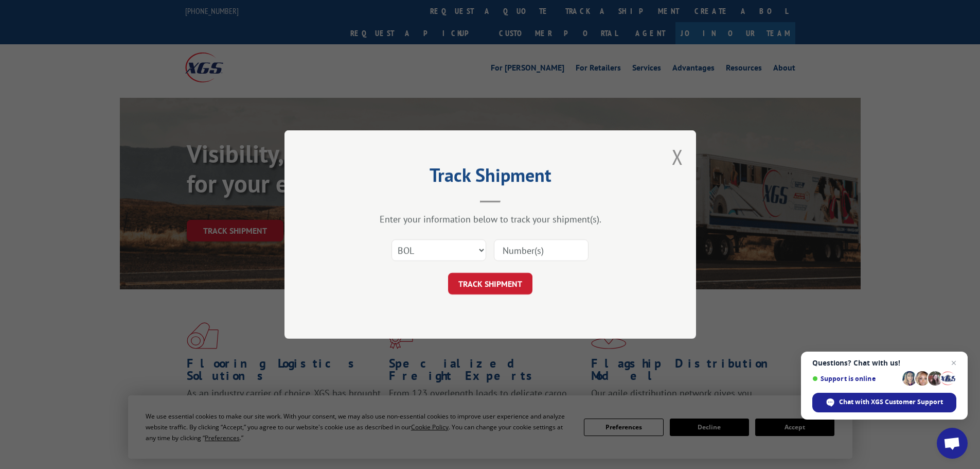 The height and width of the screenshot is (469, 980). I want to click on span: Questions? Chat with us!, so click(884, 363).